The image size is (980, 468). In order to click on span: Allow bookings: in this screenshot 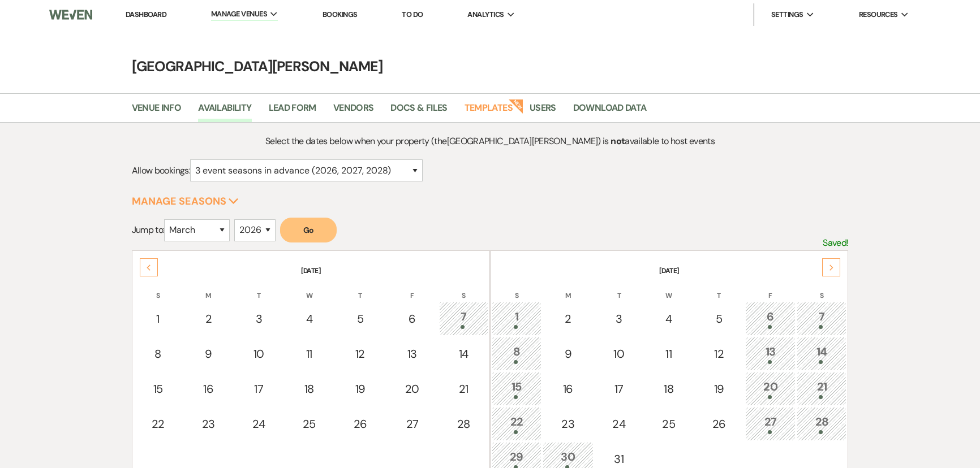, I will do `click(160, 170)`.